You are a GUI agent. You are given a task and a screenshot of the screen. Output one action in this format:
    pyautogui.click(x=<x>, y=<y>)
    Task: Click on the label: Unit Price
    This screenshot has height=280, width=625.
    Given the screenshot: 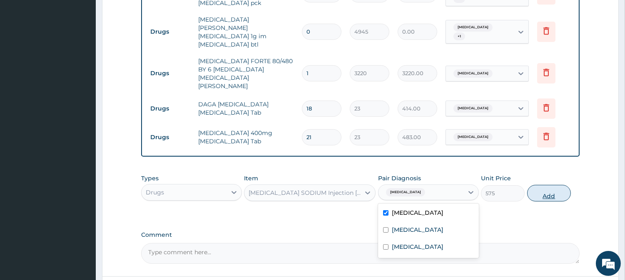 What is the action you would take?
    pyautogui.click(x=496, y=179)
    